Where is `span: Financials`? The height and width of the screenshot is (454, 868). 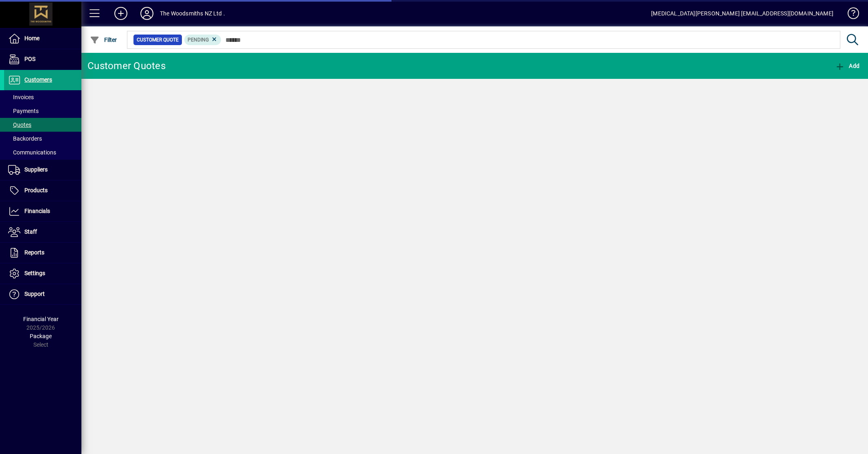
span: Financials is located at coordinates (37, 211).